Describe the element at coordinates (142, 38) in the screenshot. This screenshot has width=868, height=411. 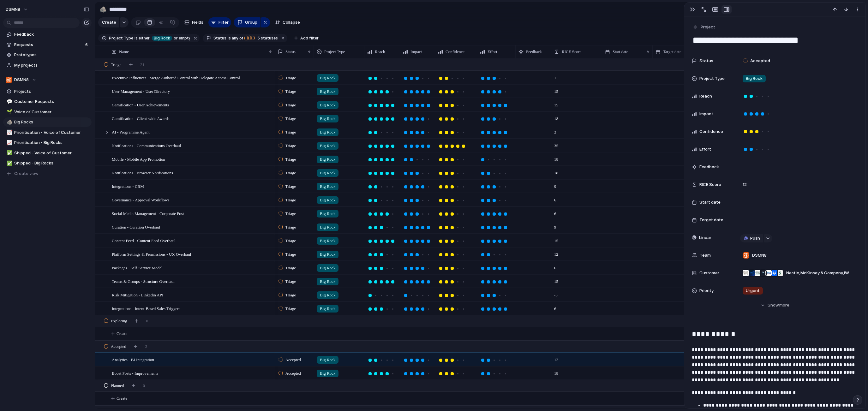
I see `button: iseither` at that location.